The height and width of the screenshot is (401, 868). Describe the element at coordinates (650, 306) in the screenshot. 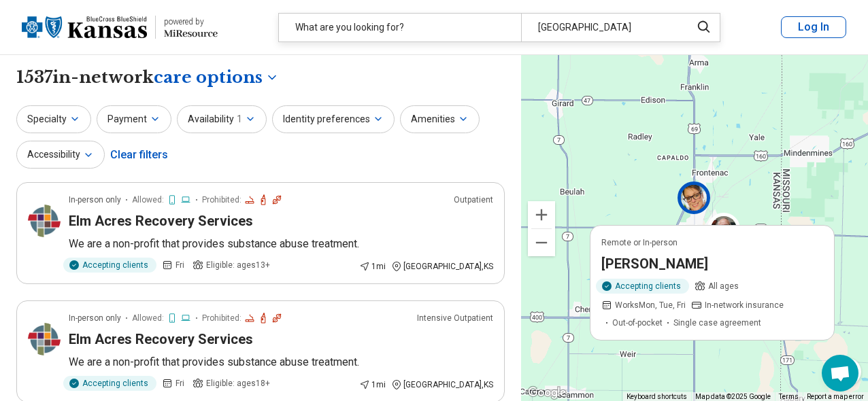

I see `span: Works Mon, Tue, Fri` at that location.